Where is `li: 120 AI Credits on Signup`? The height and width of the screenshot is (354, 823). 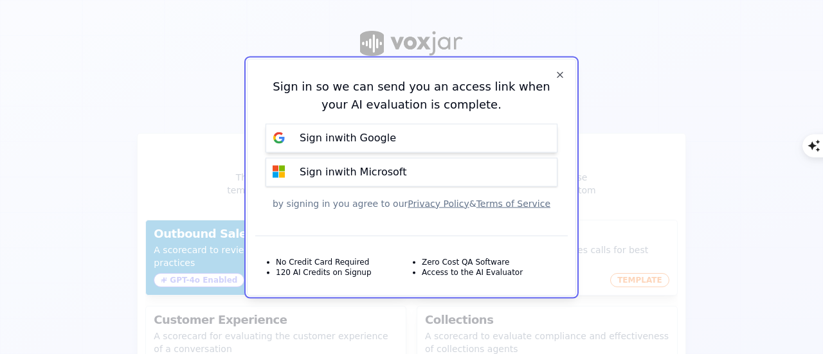
li: 120 AI Credits on Signup is located at coordinates (324, 272).